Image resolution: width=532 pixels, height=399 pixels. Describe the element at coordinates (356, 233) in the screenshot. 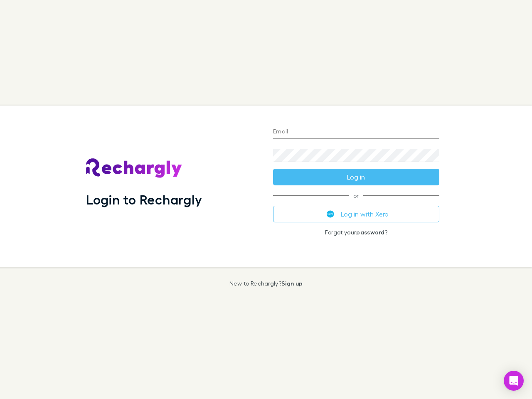

I see `p: Forgot your ?` at that location.